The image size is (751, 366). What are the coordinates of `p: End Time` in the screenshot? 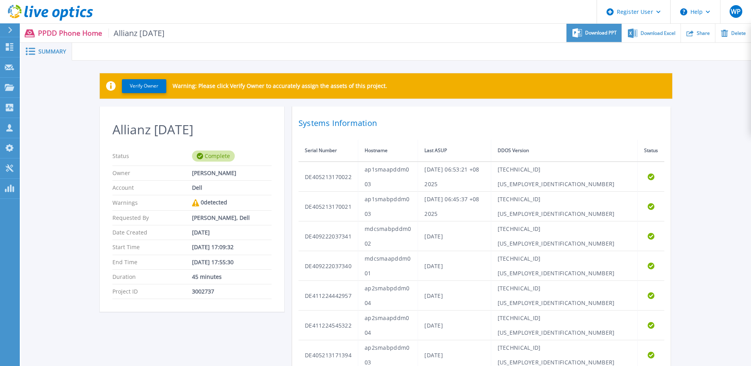 It's located at (152, 262).